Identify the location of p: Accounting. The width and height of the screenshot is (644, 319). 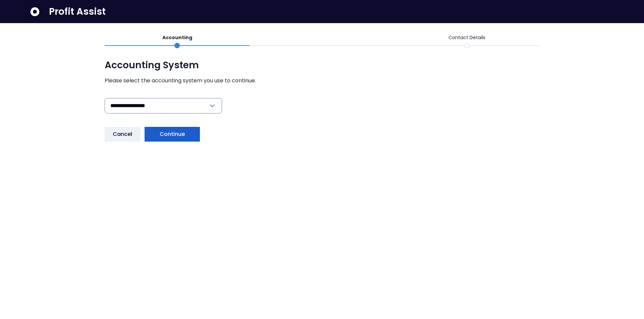
(177, 38).